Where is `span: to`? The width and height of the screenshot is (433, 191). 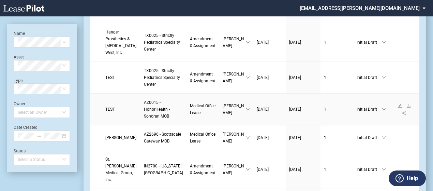 span: to is located at coordinates (39, 136).